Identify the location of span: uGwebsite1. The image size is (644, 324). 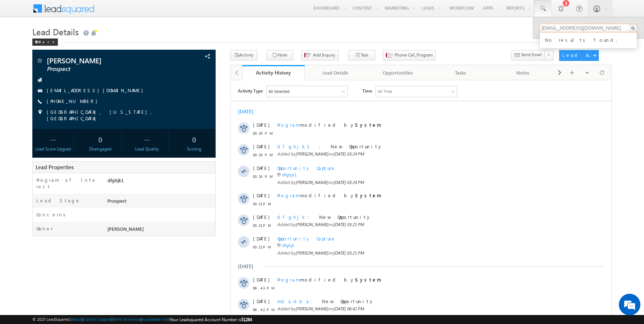
(166, 270).